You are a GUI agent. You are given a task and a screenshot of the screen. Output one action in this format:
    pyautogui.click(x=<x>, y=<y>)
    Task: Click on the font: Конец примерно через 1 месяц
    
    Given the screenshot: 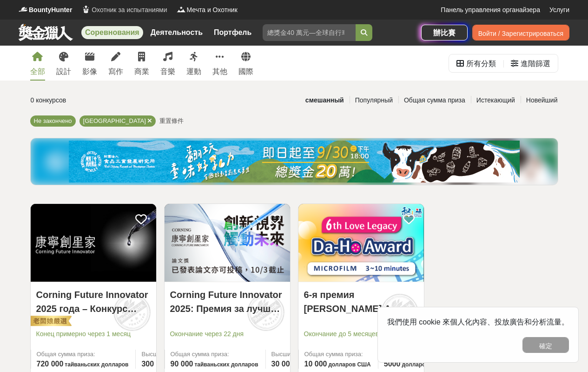 What is the action you would take?
    pyautogui.click(x=84, y=334)
    